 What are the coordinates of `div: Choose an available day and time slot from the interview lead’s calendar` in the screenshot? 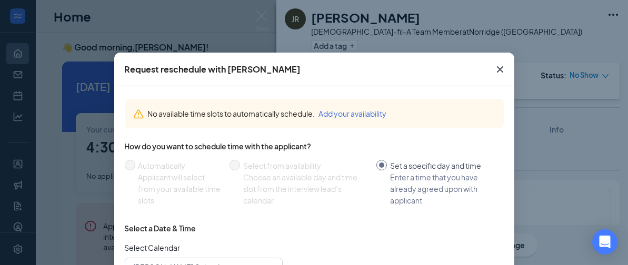 It's located at (305, 189).